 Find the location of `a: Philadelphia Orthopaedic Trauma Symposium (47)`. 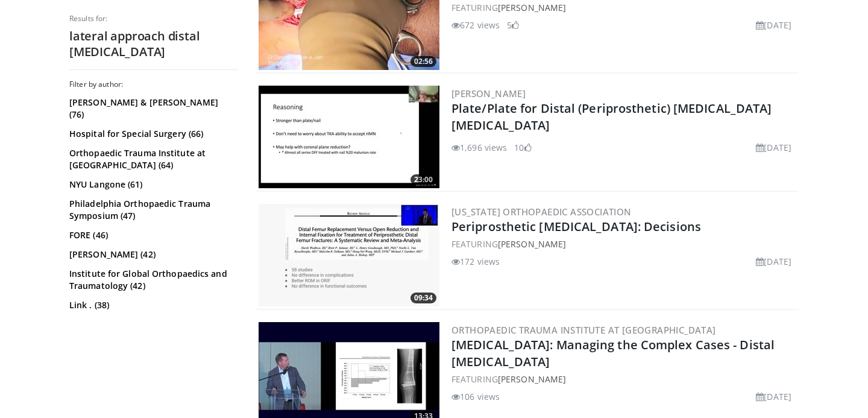

a: Philadelphia Orthopaedic Trauma Symposium (47) is located at coordinates (152, 210).